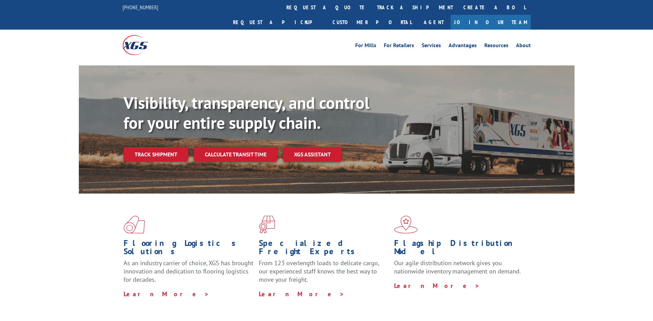 This screenshot has width=653, height=321. I want to click on h1: Flagship Distribution Model, so click(459, 249).